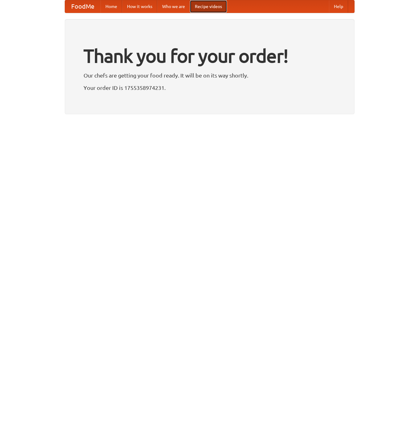 The width and height of the screenshot is (419, 437). What do you see at coordinates (210, 75) in the screenshot?
I see `p: Our chefs are getting your food ready. It will be on its way shortly.` at bounding box center [210, 75].